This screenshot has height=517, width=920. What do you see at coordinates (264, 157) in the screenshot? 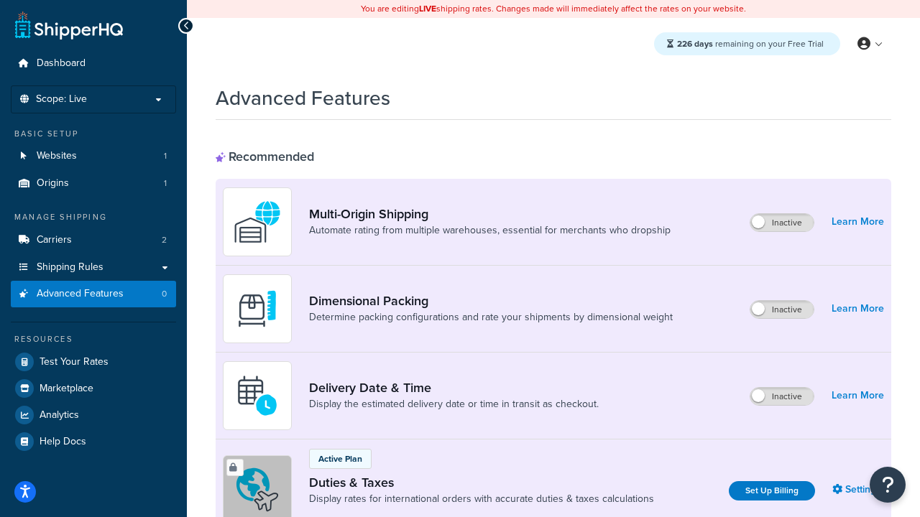
I see `div: Recommended` at bounding box center [264, 157].